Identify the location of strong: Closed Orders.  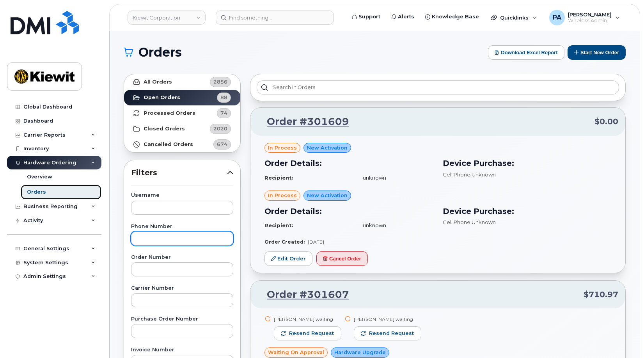
(164, 129).